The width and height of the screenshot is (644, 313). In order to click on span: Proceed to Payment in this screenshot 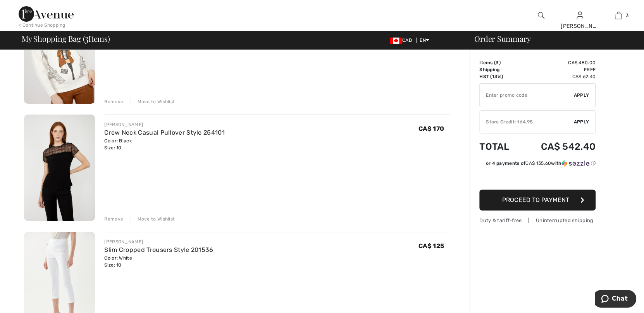, I will do `click(535, 200)`.